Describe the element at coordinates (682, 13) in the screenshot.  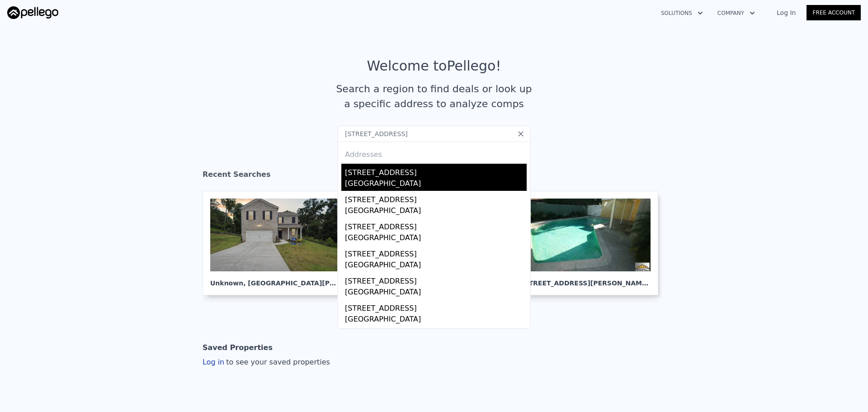
I see `button: Solutions` at that location.